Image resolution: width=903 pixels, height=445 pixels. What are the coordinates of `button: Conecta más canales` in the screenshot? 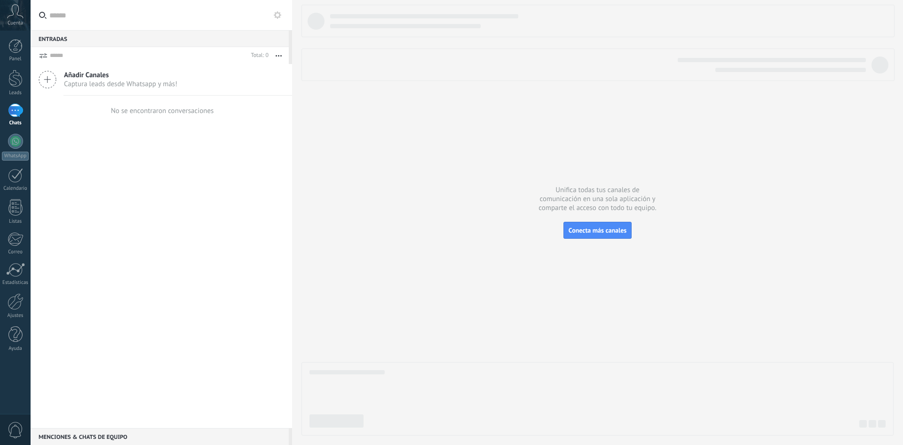 It's located at (598, 230).